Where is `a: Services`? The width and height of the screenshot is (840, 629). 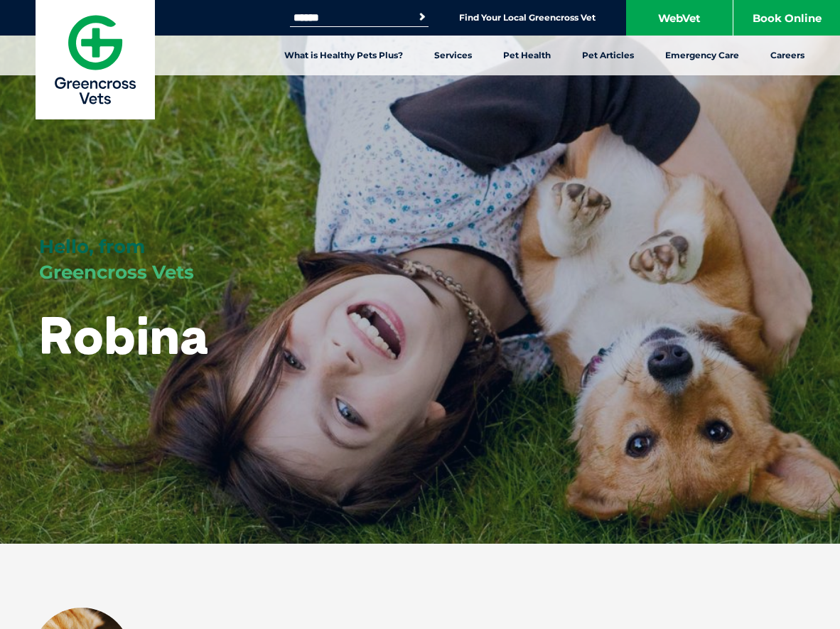
a: Services is located at coordinates (453, 55).